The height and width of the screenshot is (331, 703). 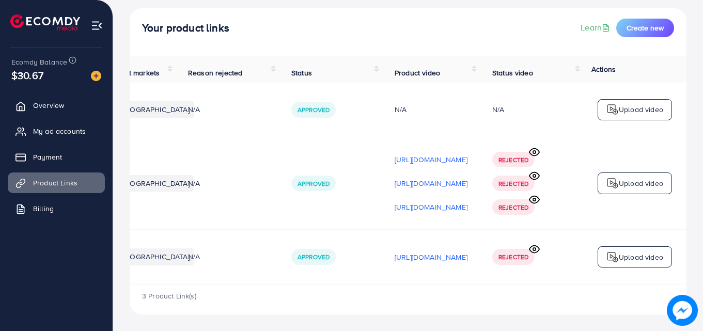 I want to click on span: Actions, so click(x=604, y=69).